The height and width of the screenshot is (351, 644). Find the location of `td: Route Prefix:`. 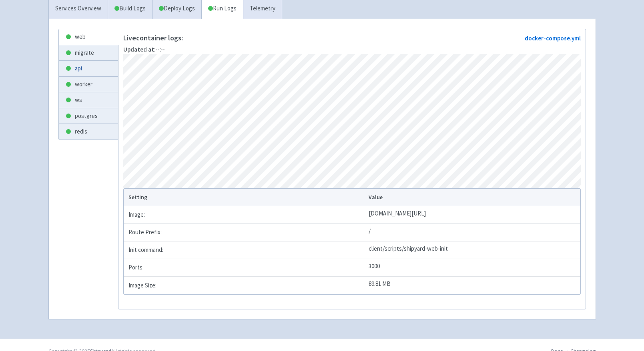

td: Route Prefix: is located at coordinates (245, 233).